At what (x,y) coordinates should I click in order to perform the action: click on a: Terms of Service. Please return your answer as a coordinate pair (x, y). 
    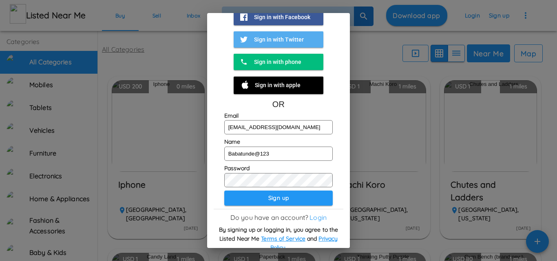
    Looking at the image, I should click on (283, 239).